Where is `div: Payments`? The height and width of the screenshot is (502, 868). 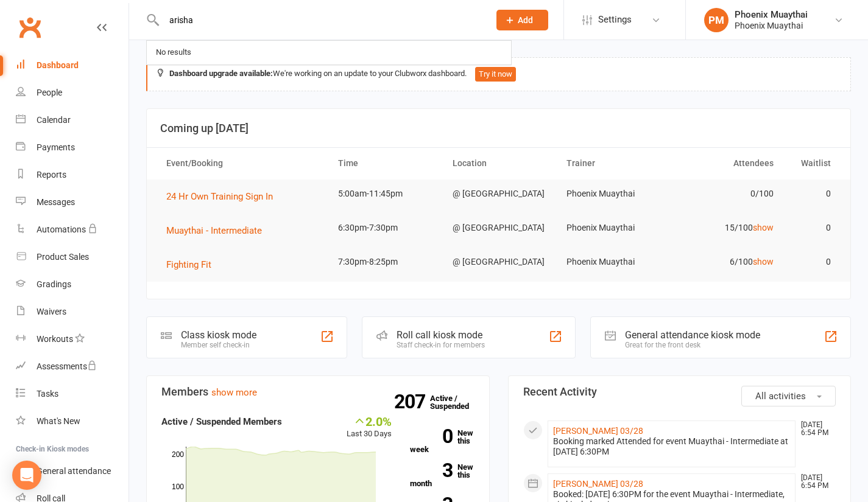 div: Payments is located at coordinates (55, 147).